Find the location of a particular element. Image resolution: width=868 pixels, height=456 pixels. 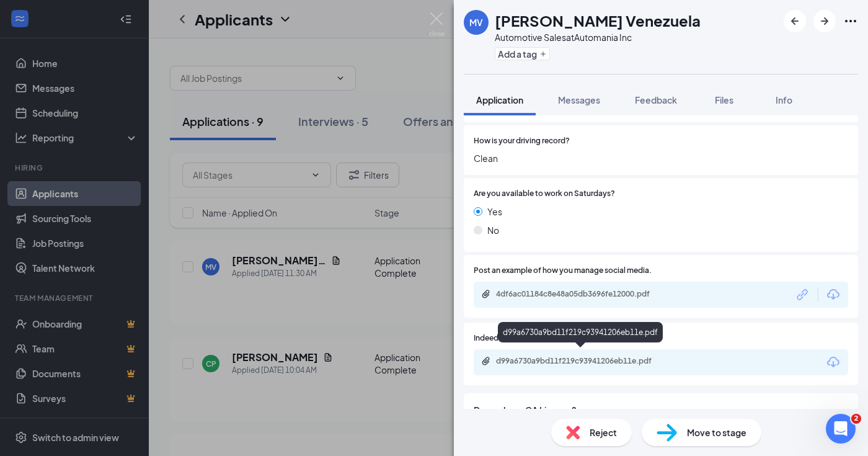

span: Do you have GA License? is located at coordinates (661, 410).